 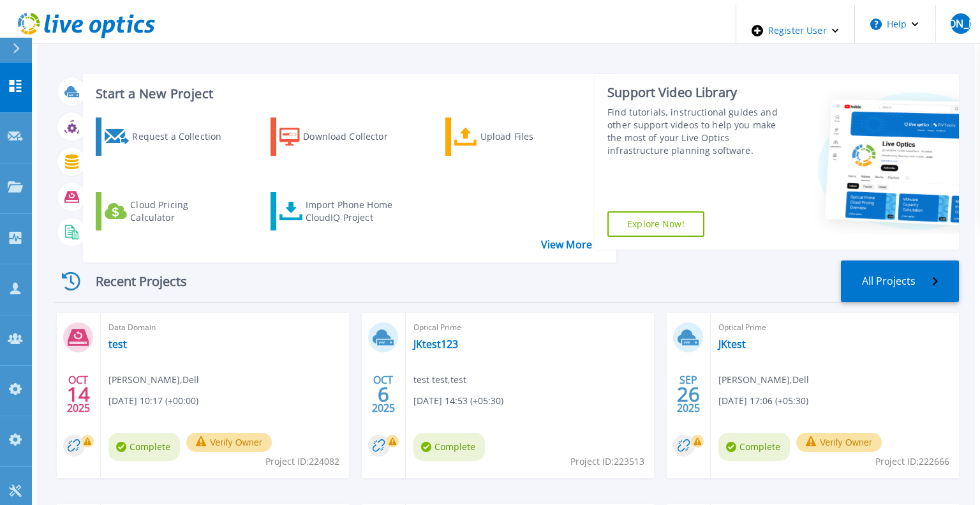 What do you see at coordinates (899, 281) in the screenshot?
I see `a: All Projects` at bounding box center [899, 281].